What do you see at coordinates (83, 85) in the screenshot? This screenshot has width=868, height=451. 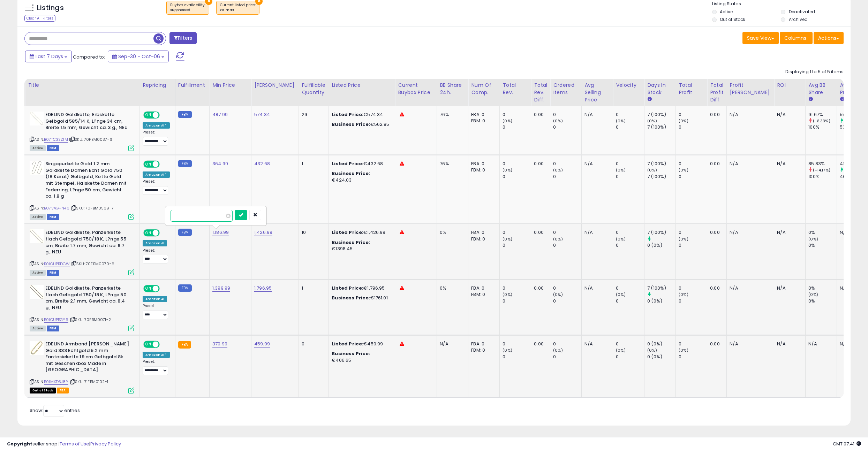 I see `div: Title` at bounding box center [83, 85].